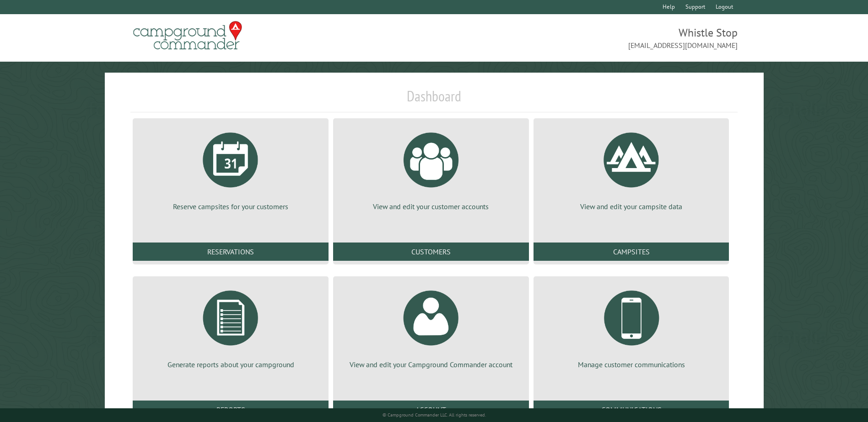 The width and height of the screenshot is (868, 422). I want to click on a: Campsites, so click(632, 252).